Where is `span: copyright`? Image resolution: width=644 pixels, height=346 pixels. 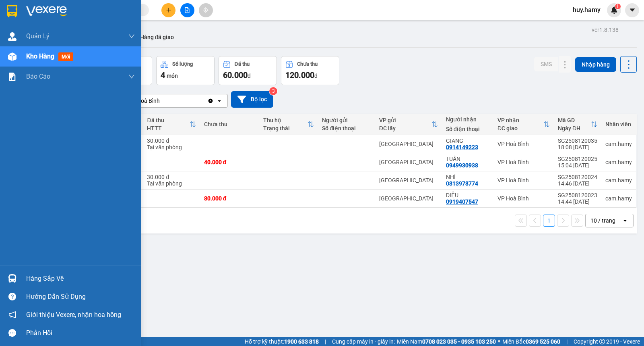
span: copyright is located at coordinates (602, 341).